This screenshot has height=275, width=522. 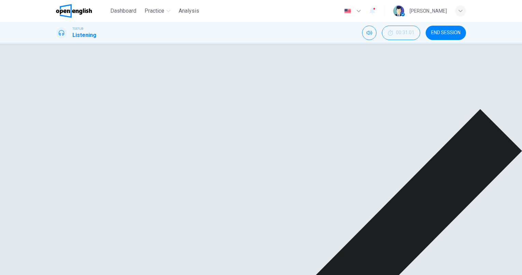 What do you see at coordinates (405, 33) in the screenshot?
I see `span: 00:31:01` at bounding box center [405, 33].